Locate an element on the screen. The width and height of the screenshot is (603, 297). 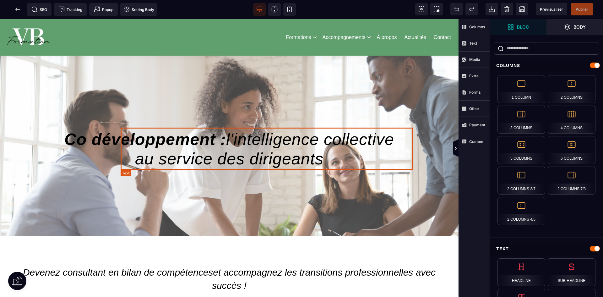
div: Columns is located at coordinates (546, 65).